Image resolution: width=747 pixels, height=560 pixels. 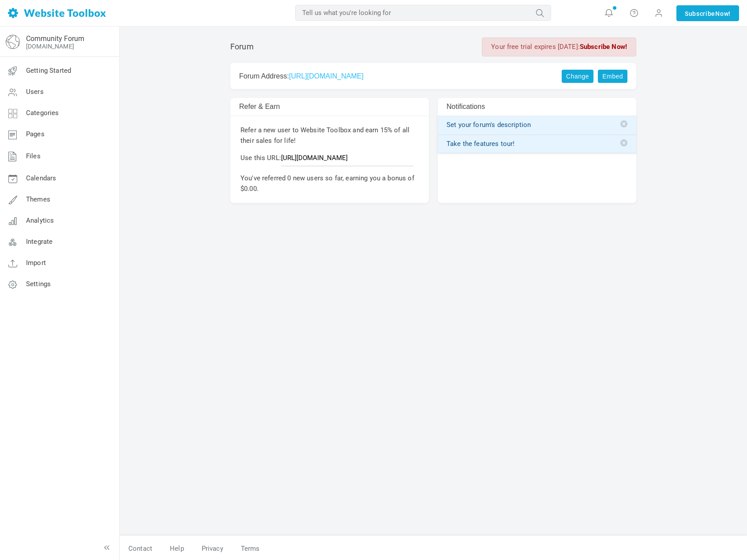 What do you see at coordinates (242, 47) in the screenshot?
I see `h1: Forum` at bounding box center [242, 47].